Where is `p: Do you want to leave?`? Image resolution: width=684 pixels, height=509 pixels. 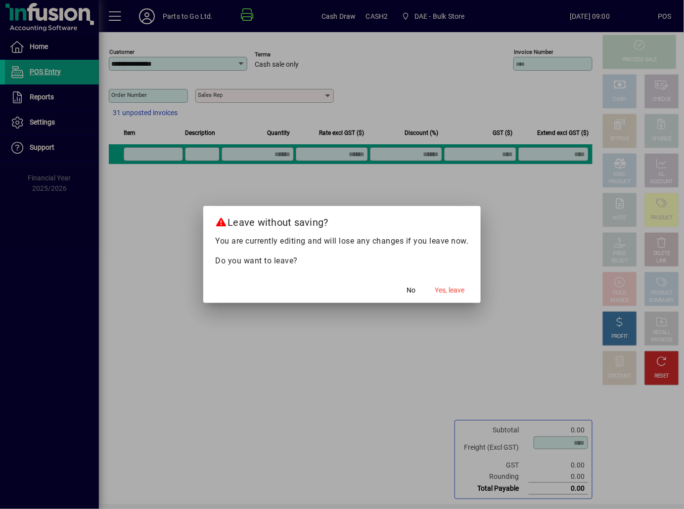
p: Do you want to leave? is located at coordinates (342, 261).